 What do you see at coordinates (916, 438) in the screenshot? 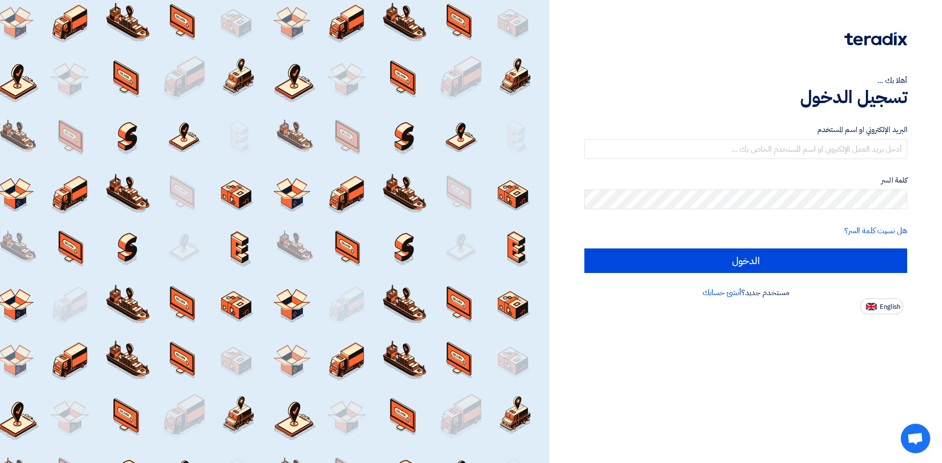
I see `div: Open chat` at bounding box center [916, 438].